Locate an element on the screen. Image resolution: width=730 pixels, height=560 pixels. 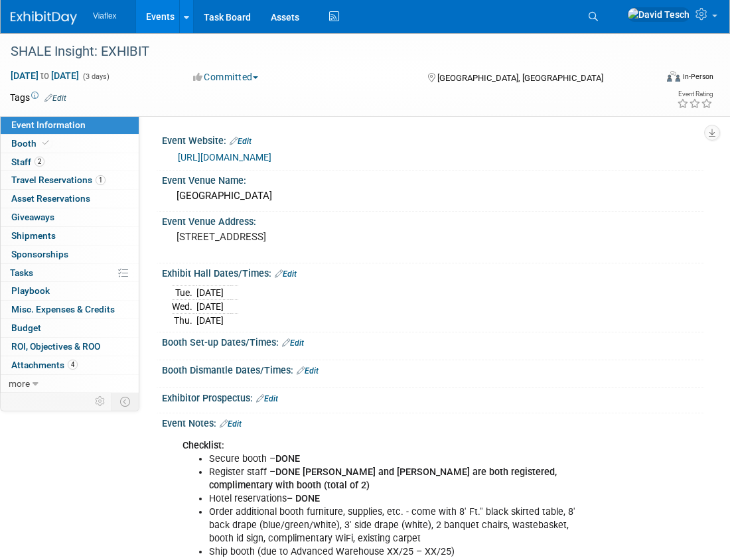
span: to is located at coordinates (45, 76).